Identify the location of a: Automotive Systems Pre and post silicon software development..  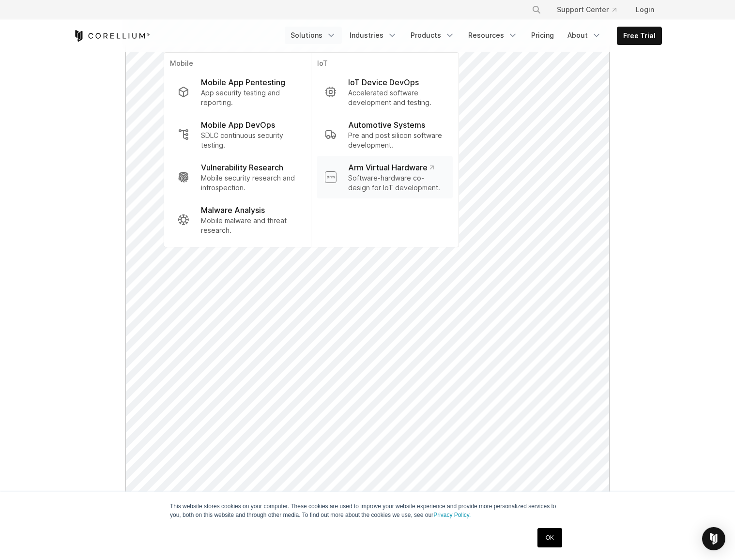
(385, 135).